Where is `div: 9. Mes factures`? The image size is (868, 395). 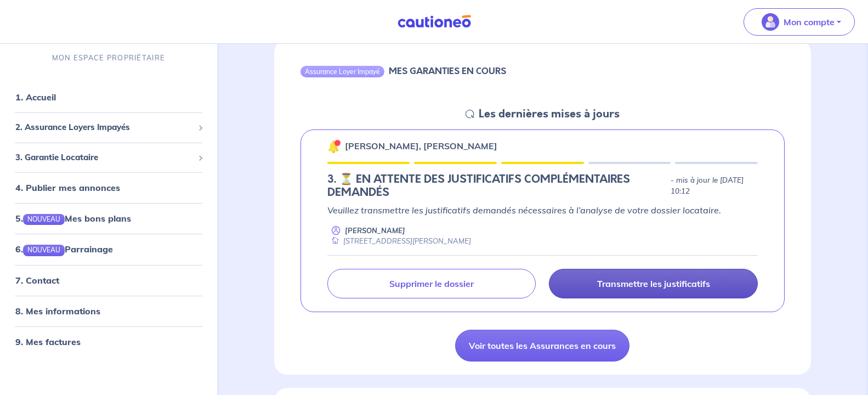
div: 9. Mes factures is located at coordinates (109, 342).